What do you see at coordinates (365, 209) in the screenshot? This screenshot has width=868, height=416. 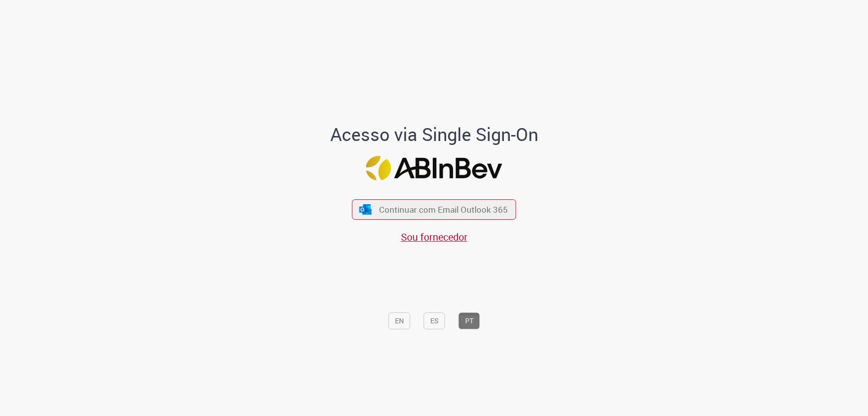 I see `img: ícone Azure/Microsoft 360` at bounding box center [365, 209].